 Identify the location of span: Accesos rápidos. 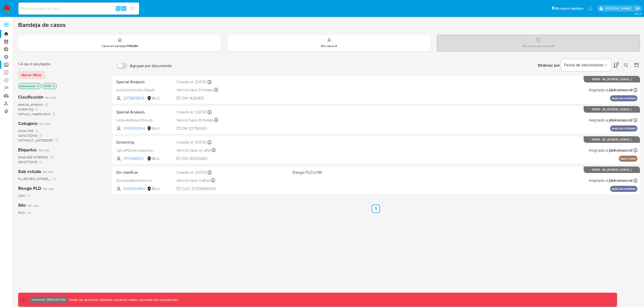
(569, 8).